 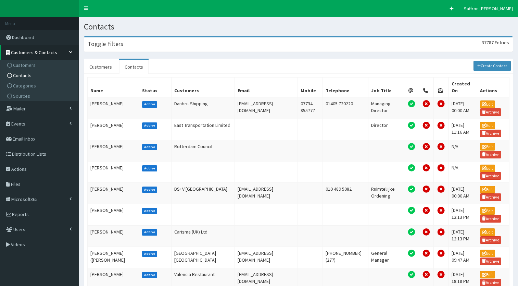 What do you see at coordinates (40, 96) in the screenshot?
I see `a: Sources` at bounding box center [40, 96].